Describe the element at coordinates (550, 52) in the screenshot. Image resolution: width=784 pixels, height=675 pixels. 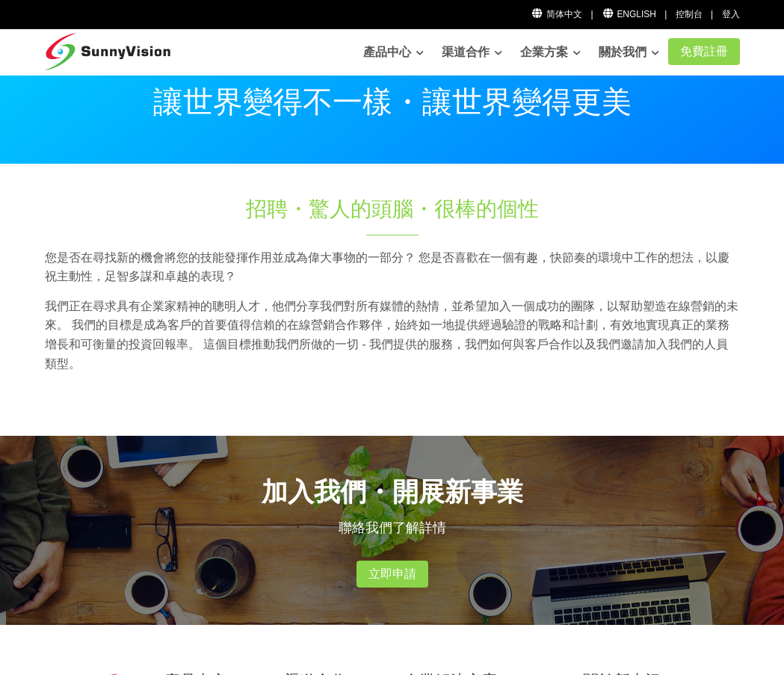
I see `a: 企業方案` at that location.